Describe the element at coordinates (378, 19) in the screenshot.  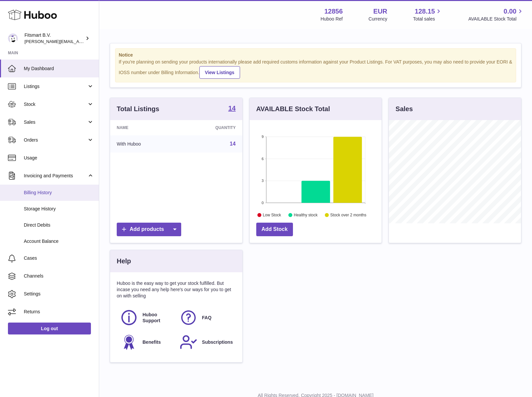
I see `div: Currency` at that location.